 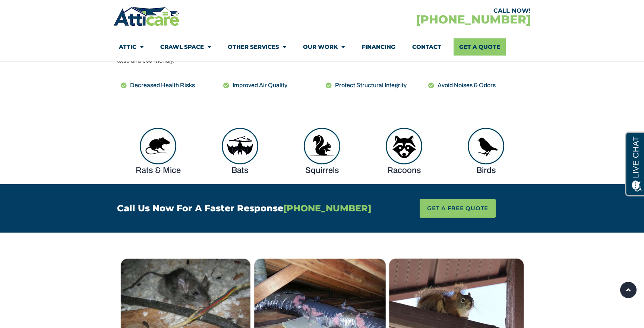 What do you see at coordinates (324, 47) in the screenshot?
I see `a: Our Work` at bounding box center [324, 47].